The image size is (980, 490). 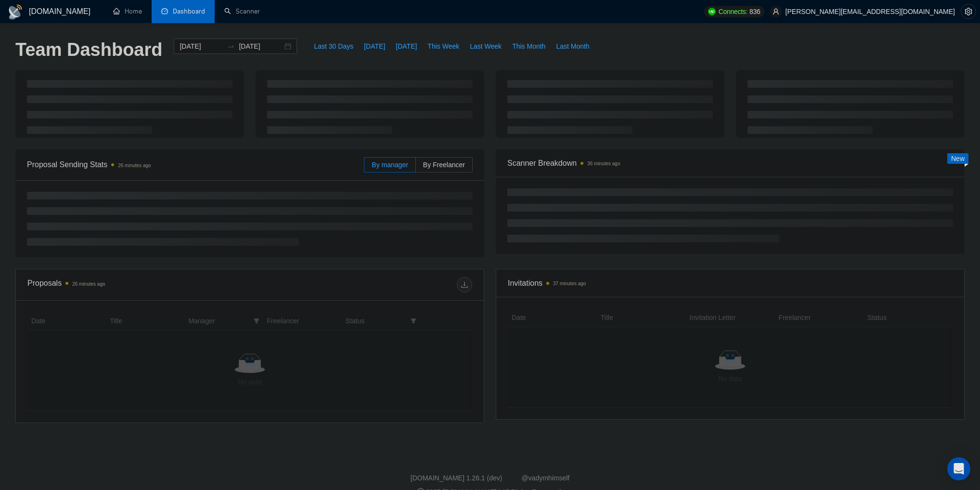 What do you see at coordinates (139, 285) in the screenshot?
I see `div: Proposals` at bounding box center [139, 285].